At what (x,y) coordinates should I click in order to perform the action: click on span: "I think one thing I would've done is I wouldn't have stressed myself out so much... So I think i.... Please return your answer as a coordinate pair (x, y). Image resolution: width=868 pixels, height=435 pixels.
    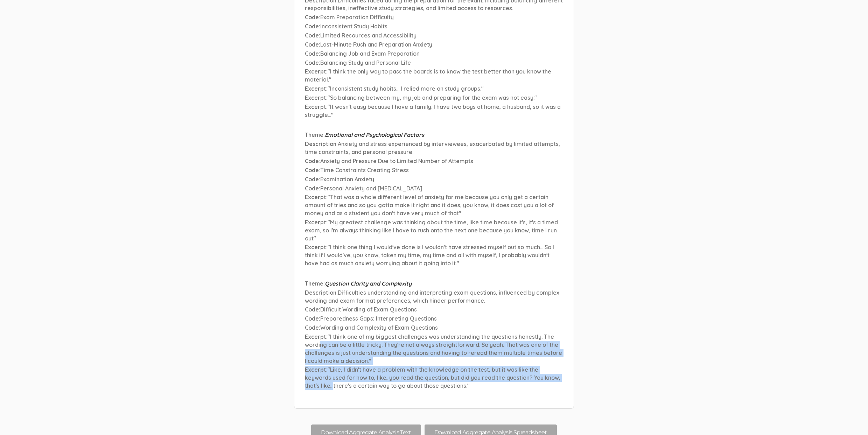
    Looking at the image, I should click on (430, 255).